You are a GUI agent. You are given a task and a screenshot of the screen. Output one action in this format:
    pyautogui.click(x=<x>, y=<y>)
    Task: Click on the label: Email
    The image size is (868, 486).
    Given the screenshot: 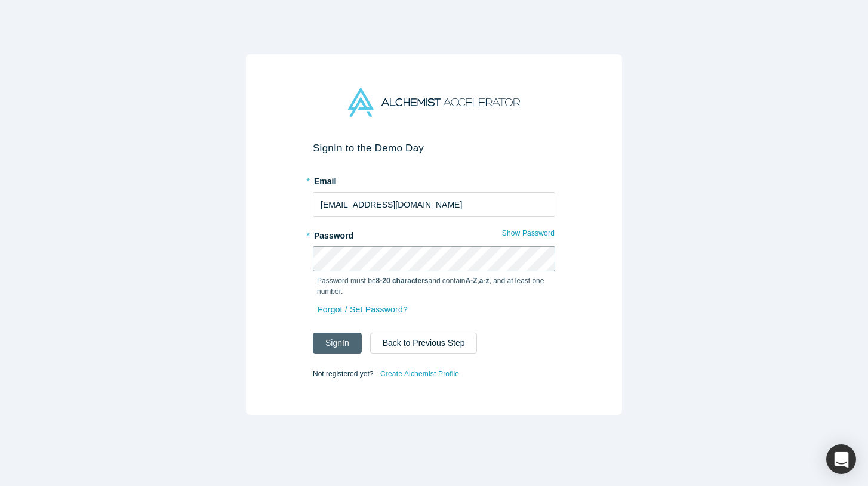 What is the action you would take?
    pyautogui.click(x=434, y=180)
    